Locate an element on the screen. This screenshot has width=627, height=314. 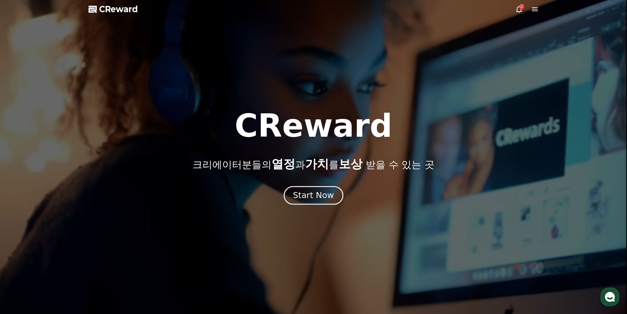
span: CReward is located at coordinates (118, 9).